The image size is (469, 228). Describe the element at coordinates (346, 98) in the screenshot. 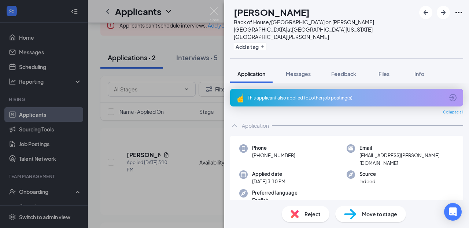

I see `div: This applicant also applied to 1 other job posting(s)` at that location.